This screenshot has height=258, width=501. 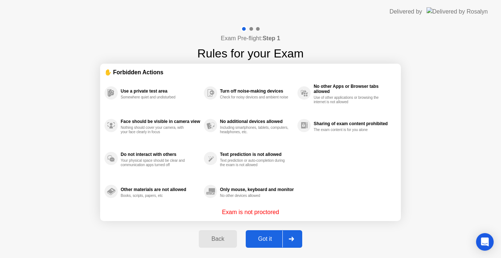 I want to click on div: Use a private test area, so click(x=160, y=91).